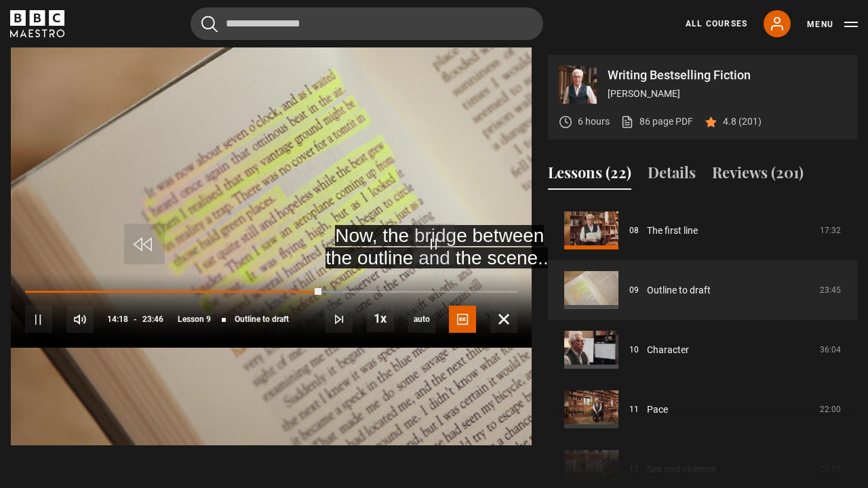 This screenshot has width=868, height=488. I want to click on p: 6 hours, so click(593, 121).